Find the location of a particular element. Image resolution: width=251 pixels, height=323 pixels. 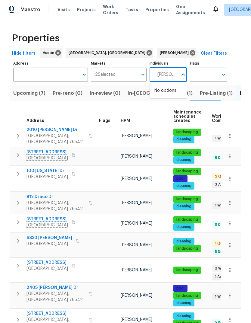

span: 5 Done is located at coordinates (221, 251).